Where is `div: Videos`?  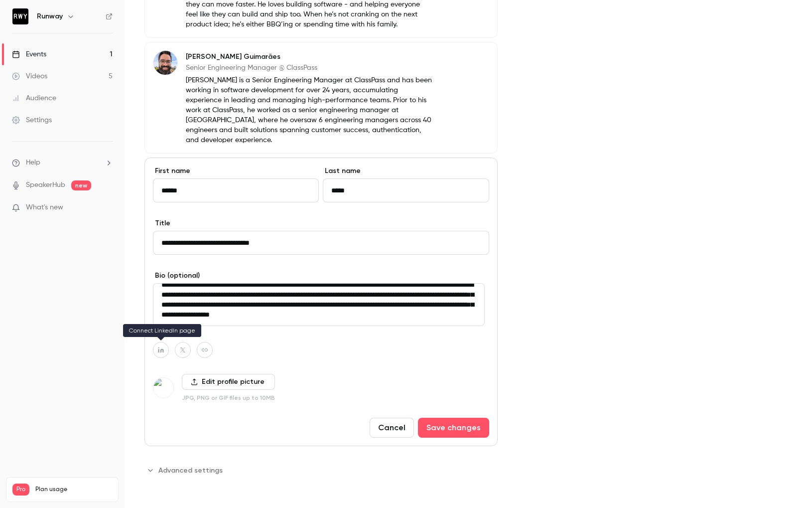 div: Videos is located at coordinates (29, 76).